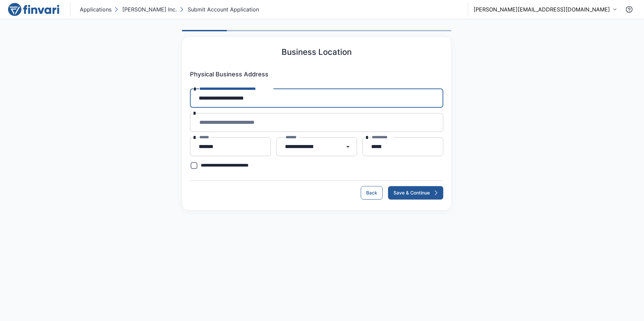 The width and height of the screenshot is (644, 321). I want to click on p: Submit Account Application, so click(224, 9).